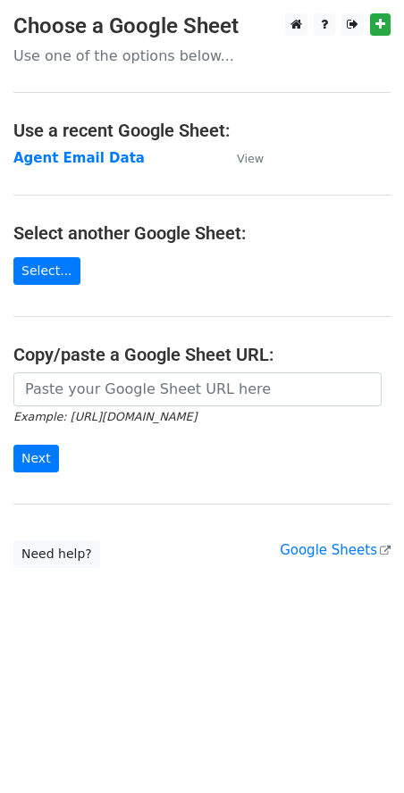 This screenshot has height=793, width=404. What do you see at coordinates (79, 158) in the screenshot?
I see `a: Agent Email Data` at bounding box center [79, 158].